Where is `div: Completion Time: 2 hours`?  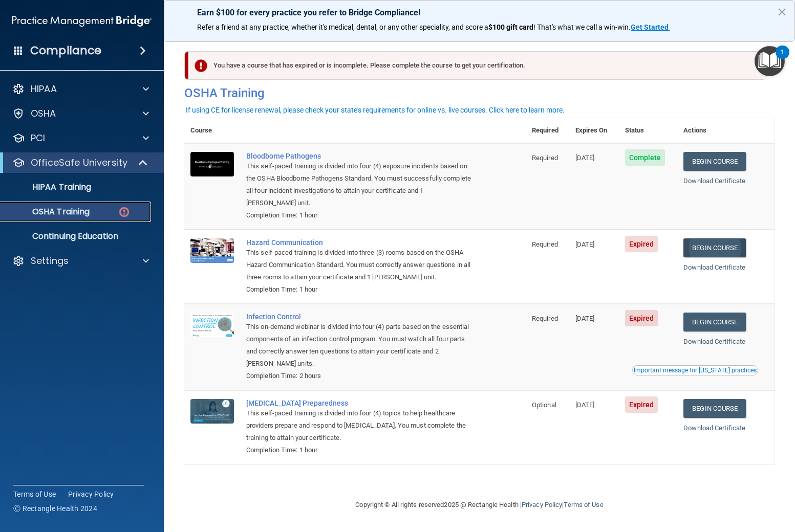 div: Completion Time: 2 hours is located at coordinates (361, 376).